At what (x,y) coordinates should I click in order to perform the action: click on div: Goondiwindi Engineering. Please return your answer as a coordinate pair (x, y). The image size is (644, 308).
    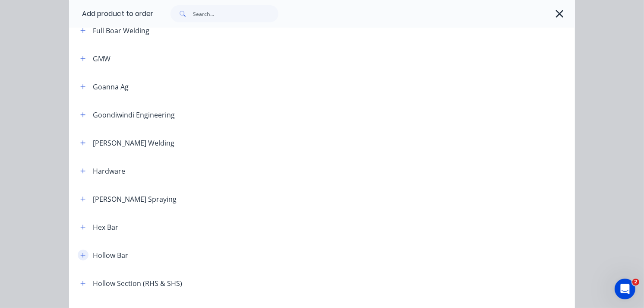
    Looking at the image, I should click on (134, 115).